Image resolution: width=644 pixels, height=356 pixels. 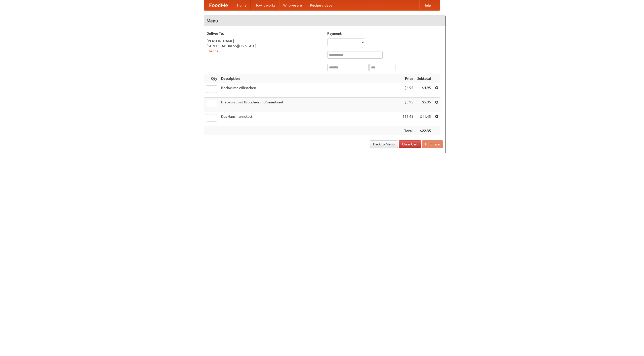 I want to click on a: Recipe videos, so click(x=321, y=5).